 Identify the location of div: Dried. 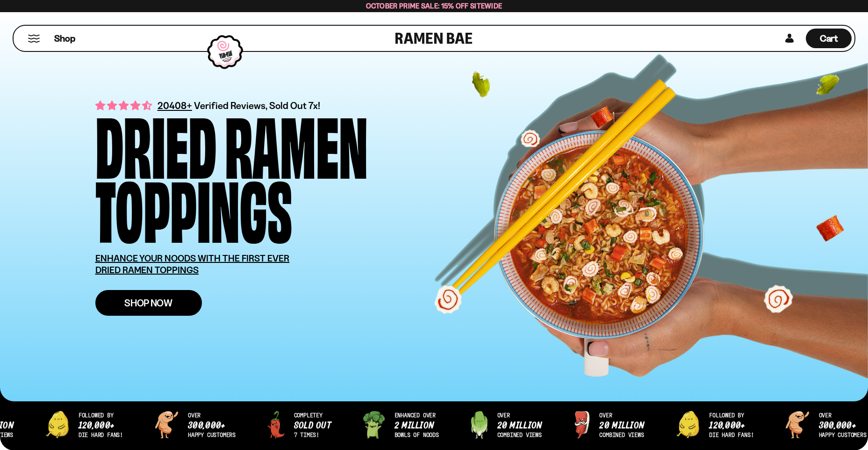
(156, 142).